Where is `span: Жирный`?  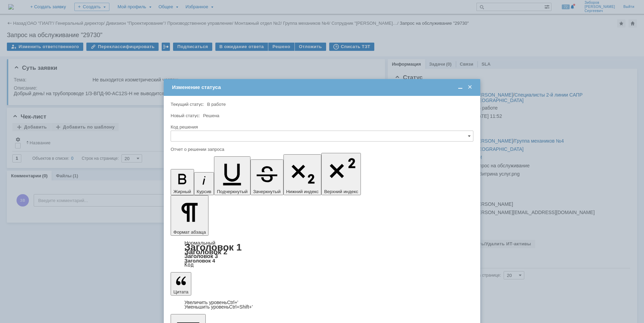
span: Жирный is located at coordinates (183, 191).